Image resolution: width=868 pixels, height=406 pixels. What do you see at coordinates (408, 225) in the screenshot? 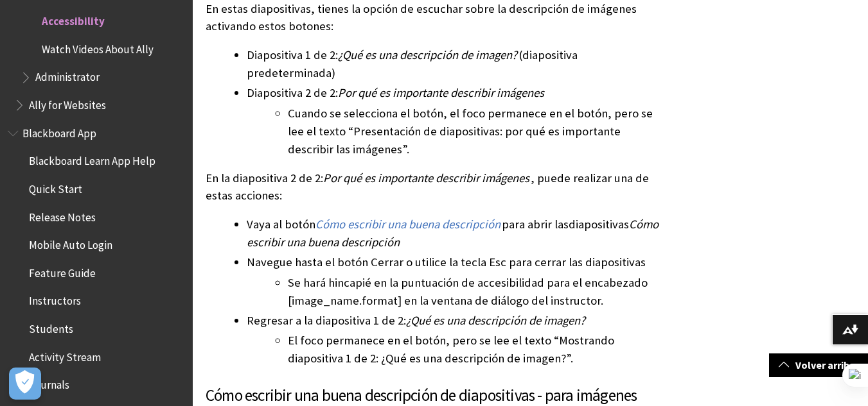
I see `a: Cómo escribir una buena descripción` at bounding box center [408, 225].